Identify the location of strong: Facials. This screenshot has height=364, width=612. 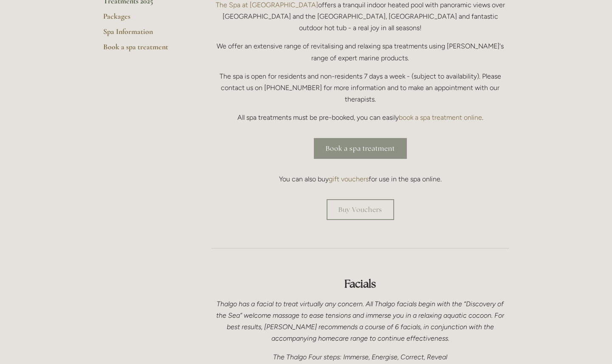
(360, 284).